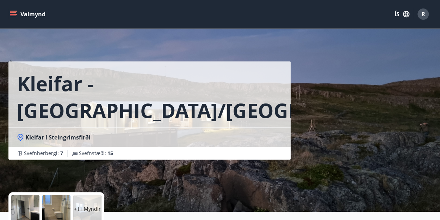 This screenshot has width=440, height=220. What do you see at coordinates (43, 153) in the screenshot?
I see `span: Svefnherbergi :` at bounding box center [43, 153].